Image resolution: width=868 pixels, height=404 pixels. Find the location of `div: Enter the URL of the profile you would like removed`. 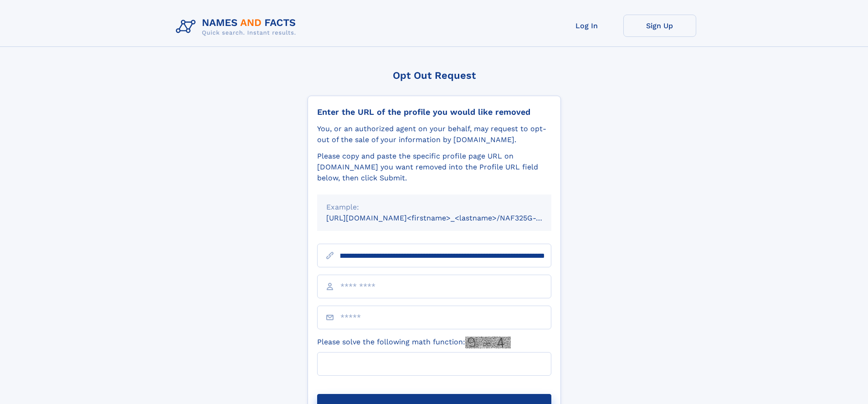

div: Enter the URL of the profile you would like removed is located at coordinates (434, 112).